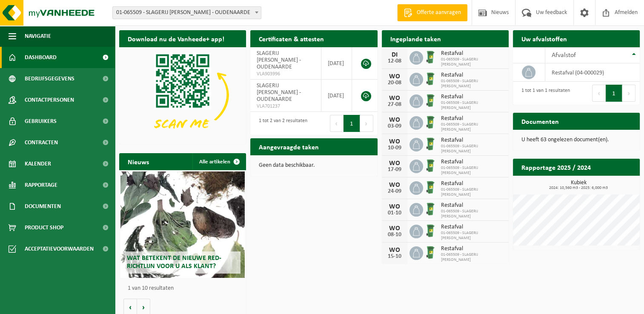  I want to click on span: Dashboard, so click(40, 58).